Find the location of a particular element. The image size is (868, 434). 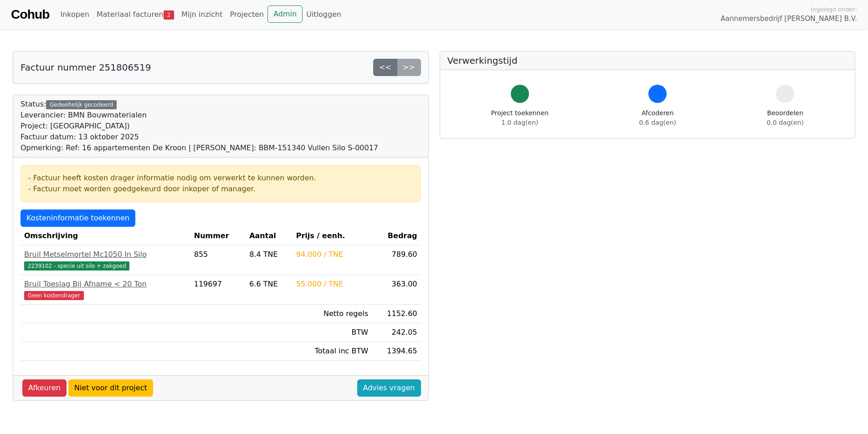

h5: Factuur nummer 251806519 is located at coordinates (86, 67).